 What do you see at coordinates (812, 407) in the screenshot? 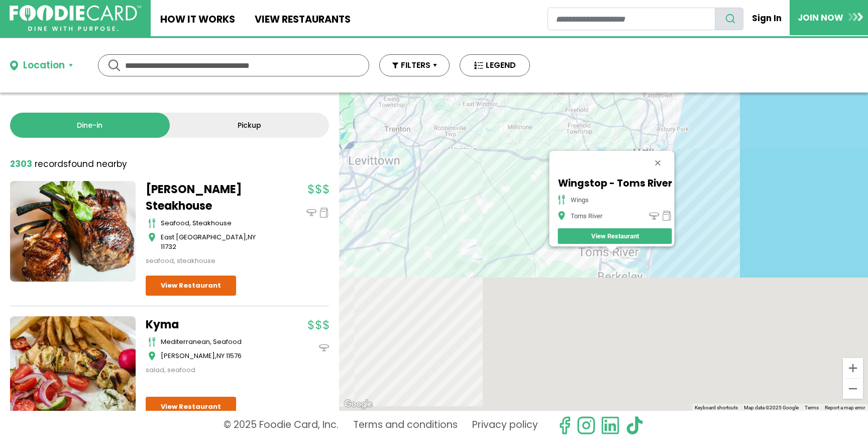
I see `a: Terms` at bounding box center [812, 407].